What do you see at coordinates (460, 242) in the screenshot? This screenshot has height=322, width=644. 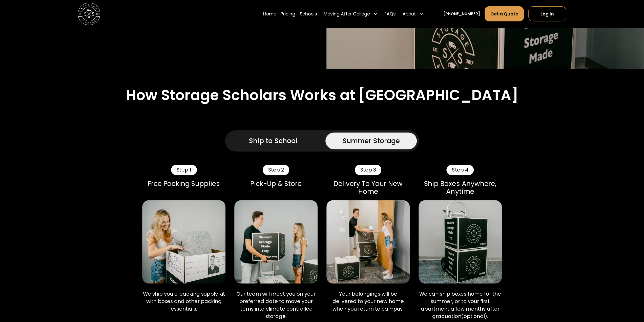 I see `img: Shipping Storage Scholars boxes.` at bounding box center [460, 242].